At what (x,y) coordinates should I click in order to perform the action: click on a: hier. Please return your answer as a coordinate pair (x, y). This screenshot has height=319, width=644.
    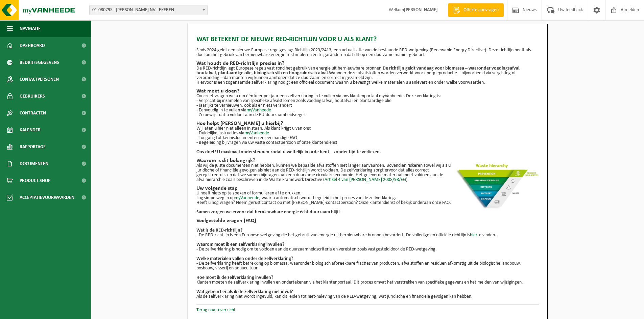
    Looking at the image, I should click on (474, 235).